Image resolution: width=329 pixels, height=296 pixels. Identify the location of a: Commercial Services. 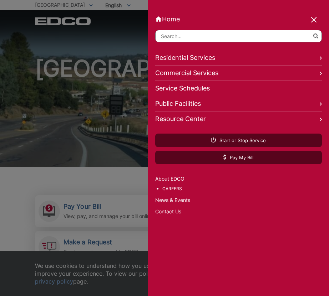
(238, 73).